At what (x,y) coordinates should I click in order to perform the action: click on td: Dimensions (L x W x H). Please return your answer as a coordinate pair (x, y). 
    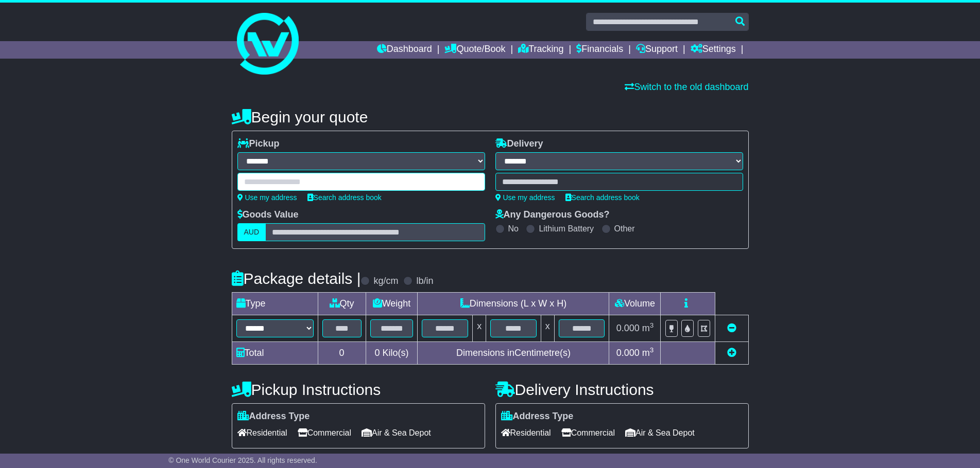
    Looking at the image, I should click on (513, 304).